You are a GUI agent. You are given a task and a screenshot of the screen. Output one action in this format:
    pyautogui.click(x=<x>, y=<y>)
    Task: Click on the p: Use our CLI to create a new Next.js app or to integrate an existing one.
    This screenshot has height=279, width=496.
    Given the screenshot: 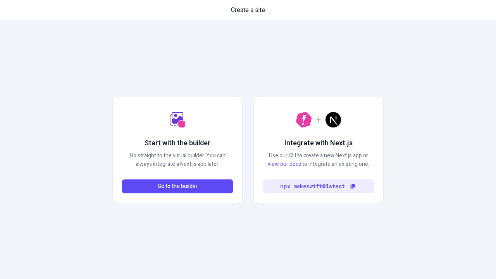 What is the action you would take?
    pyautogui.click(x=318, y=160)
    